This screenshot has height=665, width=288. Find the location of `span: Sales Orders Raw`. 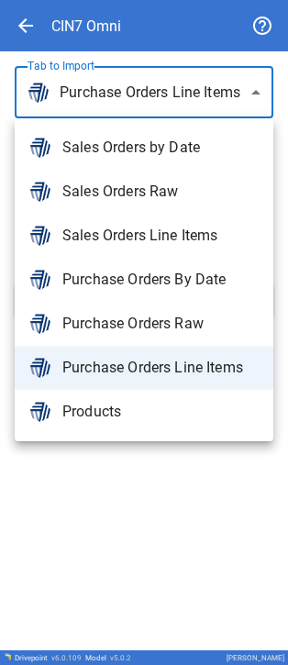

span: Sales Orders Raw is located at coordinates (161, 192).